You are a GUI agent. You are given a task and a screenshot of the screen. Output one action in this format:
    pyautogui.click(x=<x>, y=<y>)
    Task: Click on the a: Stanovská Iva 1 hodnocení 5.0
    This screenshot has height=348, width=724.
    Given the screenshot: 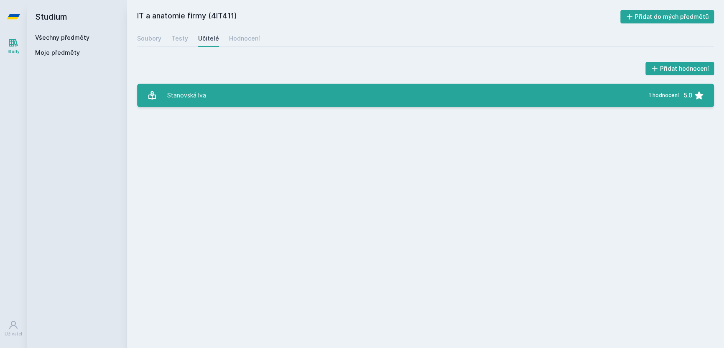 What is the action you would take?
    pyautogui.click(x=425, y=95)
    